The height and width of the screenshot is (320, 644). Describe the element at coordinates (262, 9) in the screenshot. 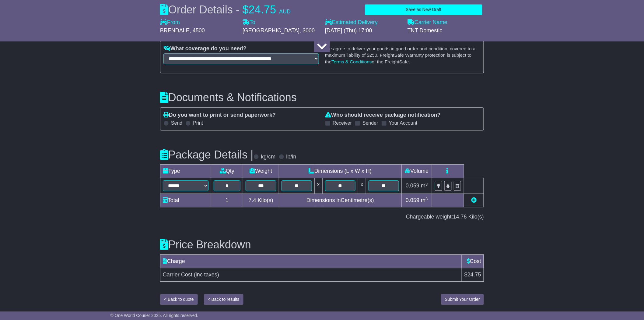

I see `span: 24.75` at that location.